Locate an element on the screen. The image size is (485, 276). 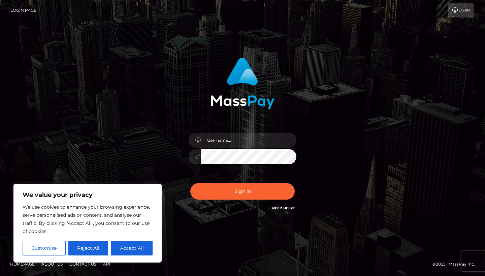
a: Need Help? is located at coordinates (283, 208).